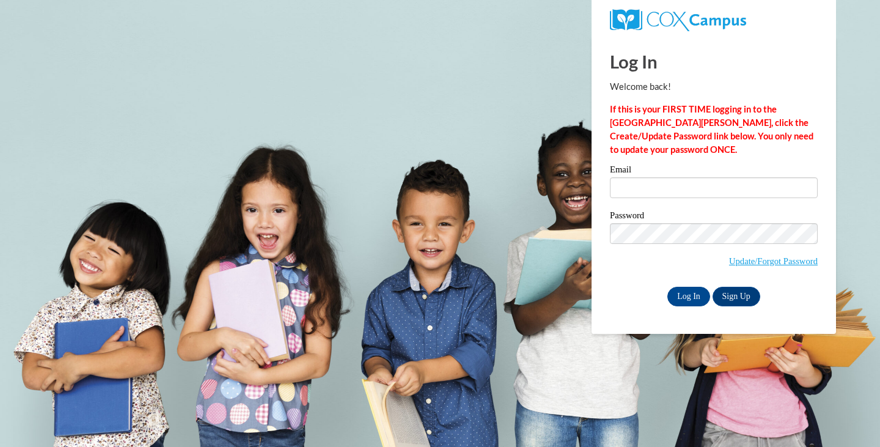  I want to click on img: COX Campus, so click(678, 20).